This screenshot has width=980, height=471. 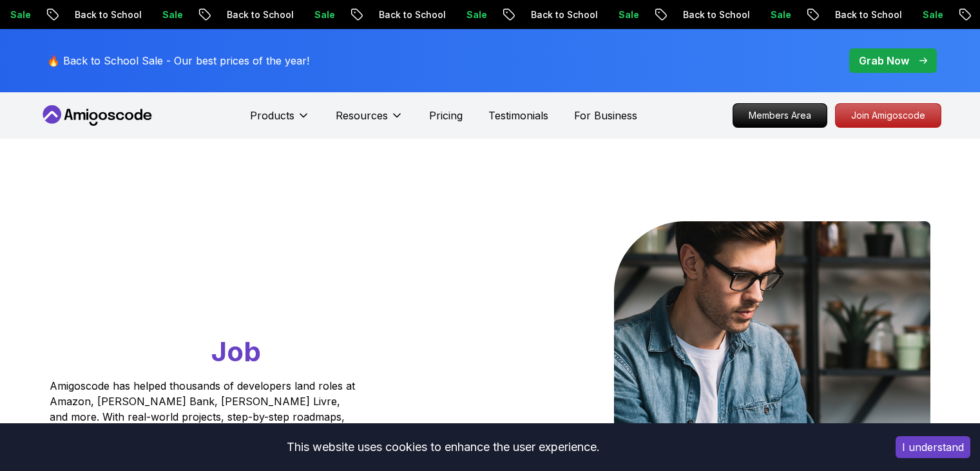 What do you see at coordinates (606, 116) in the screenshot?
I see `p: For Business` at bounding box center [606, 116].